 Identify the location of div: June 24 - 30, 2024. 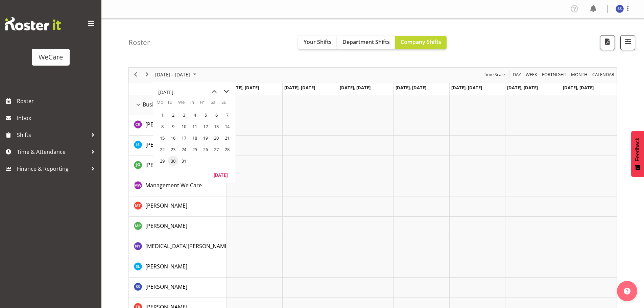
(177, 75).